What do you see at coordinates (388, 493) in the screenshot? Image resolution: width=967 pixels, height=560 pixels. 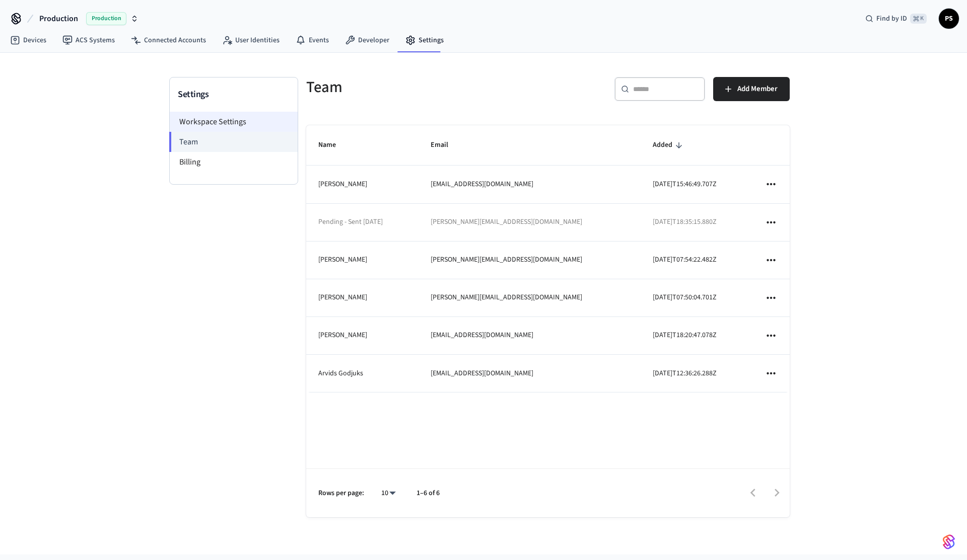 I see `div: 10` at bounding box center [388, 493].